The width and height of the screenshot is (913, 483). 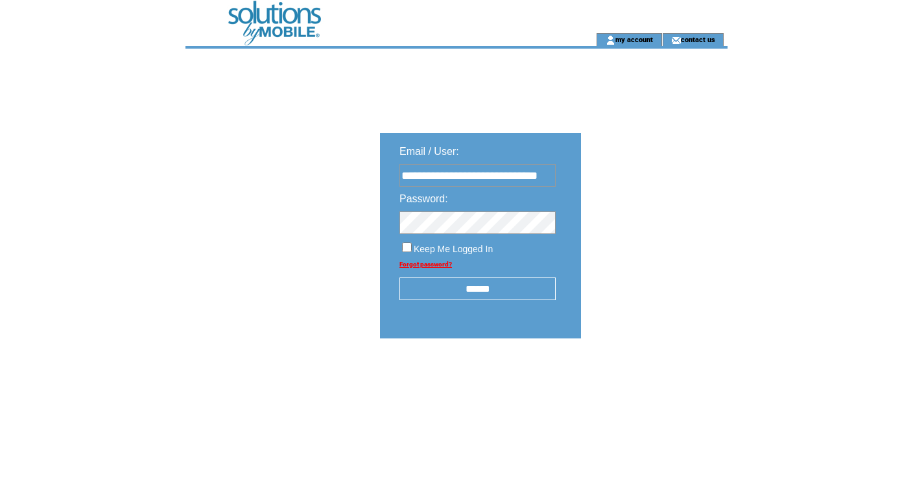 What do you see at coordinates (429, 151) in the screenshot?
I see `span: Email / User:` at bounding box center [429, 151].